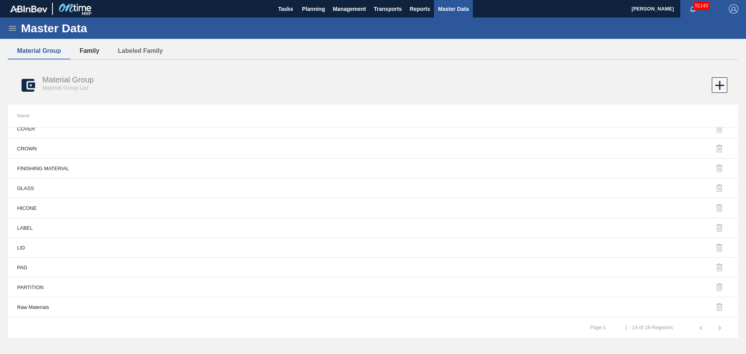 Image resolution: width=746 pixels, height=354 pixels. What do you see at coordinates (29, 9) in the screenshot?
I see `img: TNhmsLtSVTkK8tSr43FrP2fwEKptu5GPRR3wAAAABJRU5ErkJggg==` at bounding box center [29, 9].